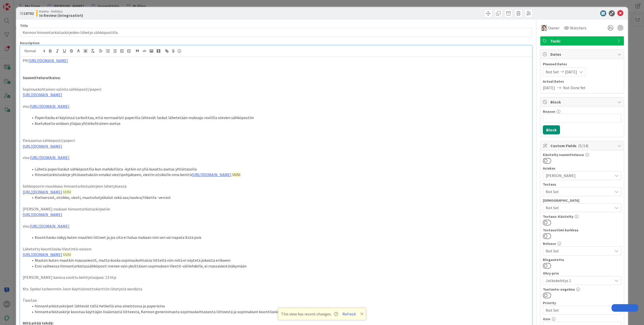 The image size is (644, 325). I want to click on button: Block, so click(552, 130).